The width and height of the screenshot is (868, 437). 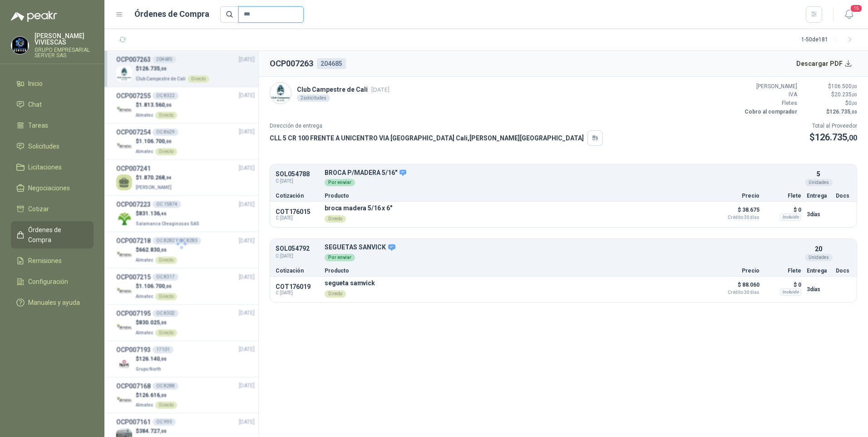 What do you see at coordinates (737, 212) in the screenshot?
I see `p: $ 38.675` at bounding box center [737, 212].